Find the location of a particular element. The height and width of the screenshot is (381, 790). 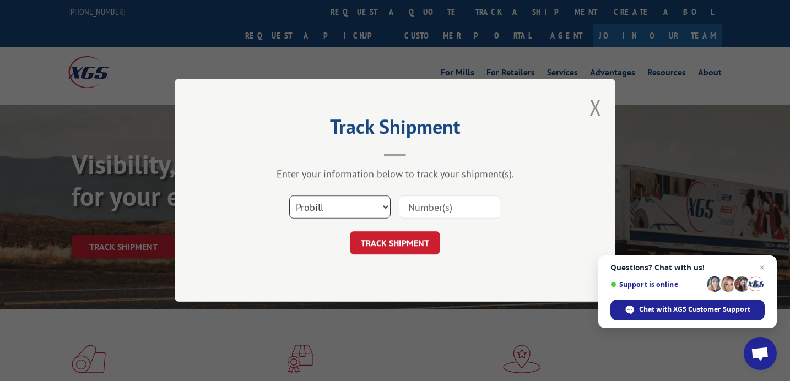

button: Close modal is located at coordinates (596, 107).